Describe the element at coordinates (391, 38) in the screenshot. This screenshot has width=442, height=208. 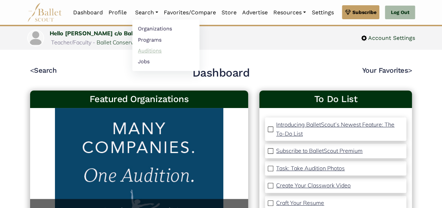
I see `span: Account Settings` at that location.